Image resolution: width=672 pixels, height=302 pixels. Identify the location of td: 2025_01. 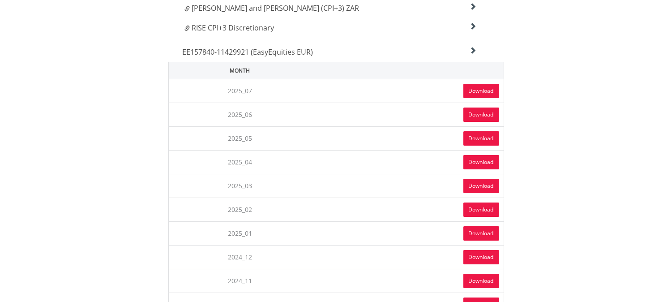
(240, 233).